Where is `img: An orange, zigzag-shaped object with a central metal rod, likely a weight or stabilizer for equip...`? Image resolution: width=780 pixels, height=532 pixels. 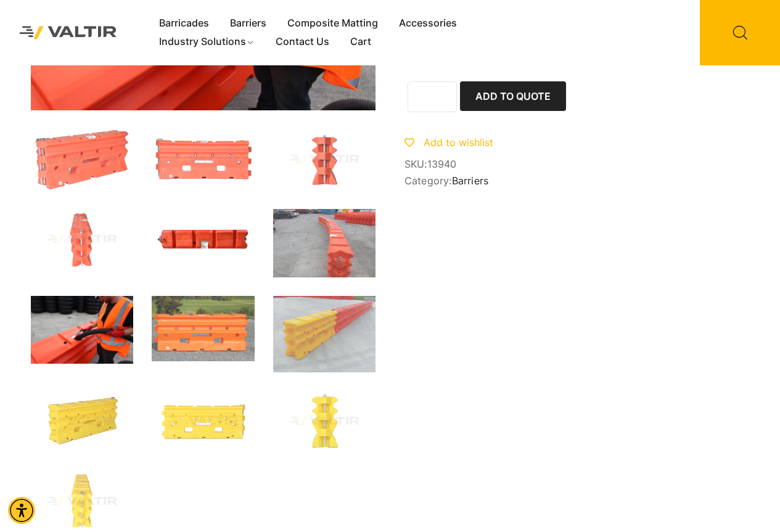 img: An orange, zigzag-shaped object with a central metal rod, likely a weight or stabilizer for equip... is located at coordinates (324, 160).